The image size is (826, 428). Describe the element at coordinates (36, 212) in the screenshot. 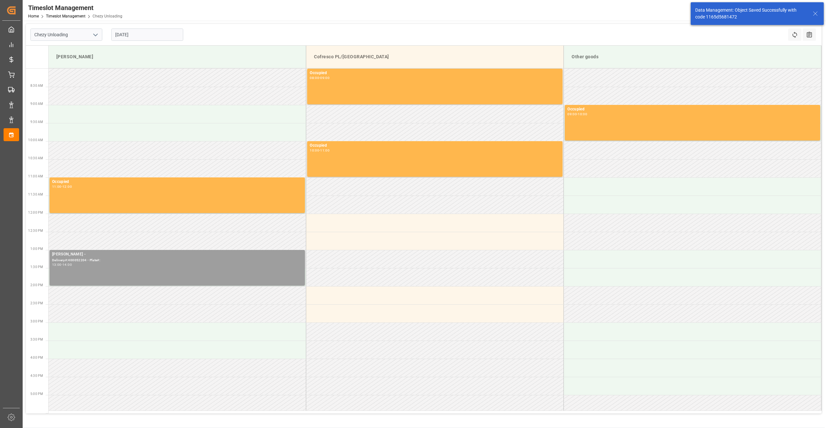

I see `span: 12:00 PM` at that location.